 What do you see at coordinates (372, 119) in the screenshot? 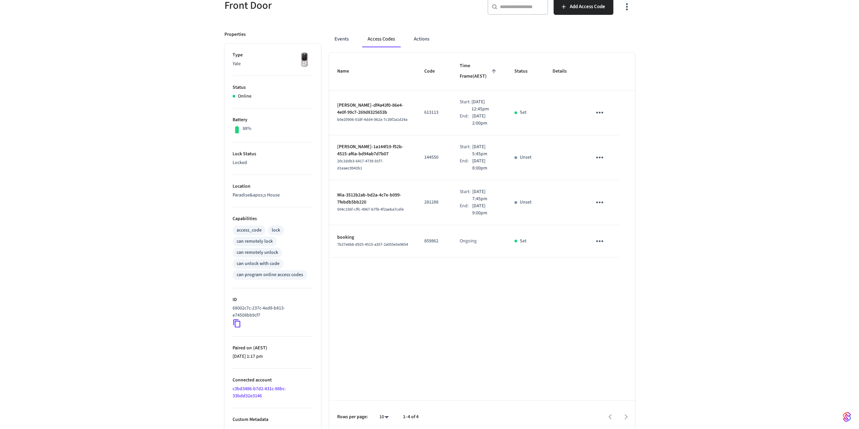
I see `span: b0e20906-018f-4dd4-962a-7c39f2a1d24a` at bounding box center [372, 119].